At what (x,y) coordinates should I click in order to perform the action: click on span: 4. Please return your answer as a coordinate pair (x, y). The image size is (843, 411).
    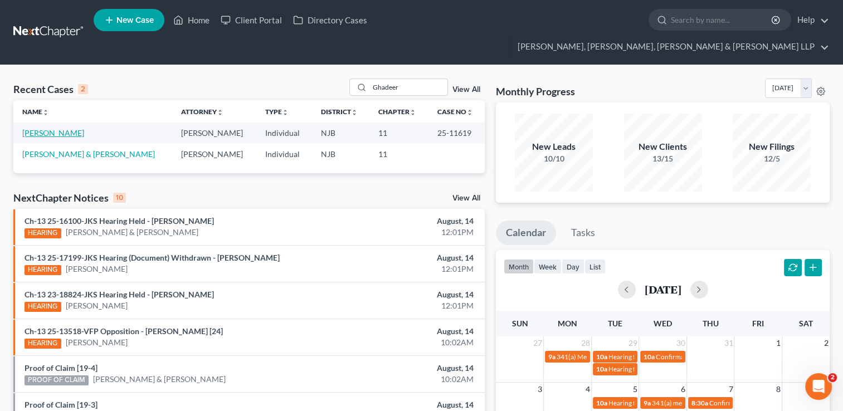
    Looking at the image, I should click on (588, 389).